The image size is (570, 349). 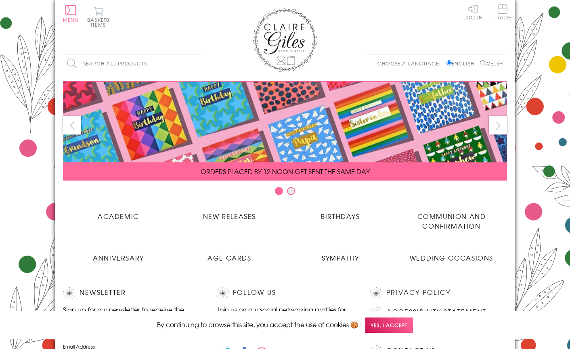 What do you see at coordinates (452, 221) in the screenshot?
I see `span: Communion and Confirmation` at bounding box center [452, 221].